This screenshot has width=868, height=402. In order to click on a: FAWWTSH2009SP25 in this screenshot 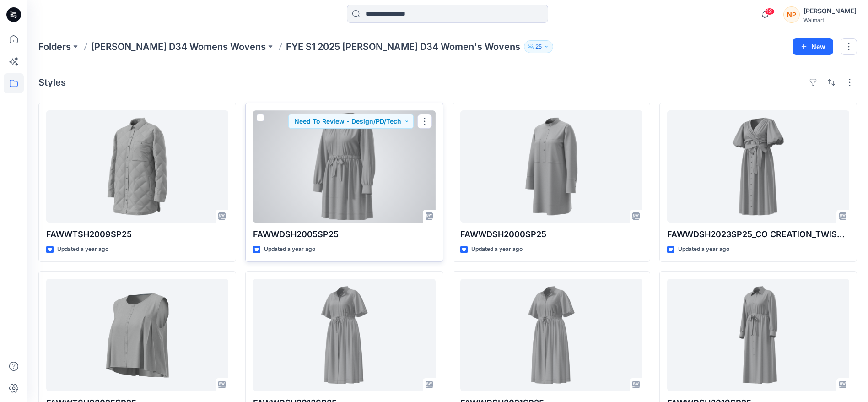, I will do `click(137, 166)`.